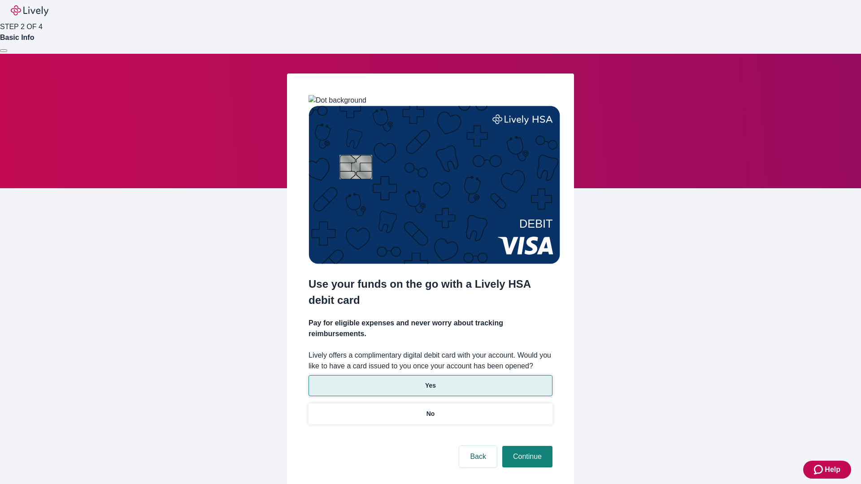 This screenshot has height=484, width=861. I want to click on h4: Pay for eligible expenses and never worry about tracking reimbursements., so click(431, 329).